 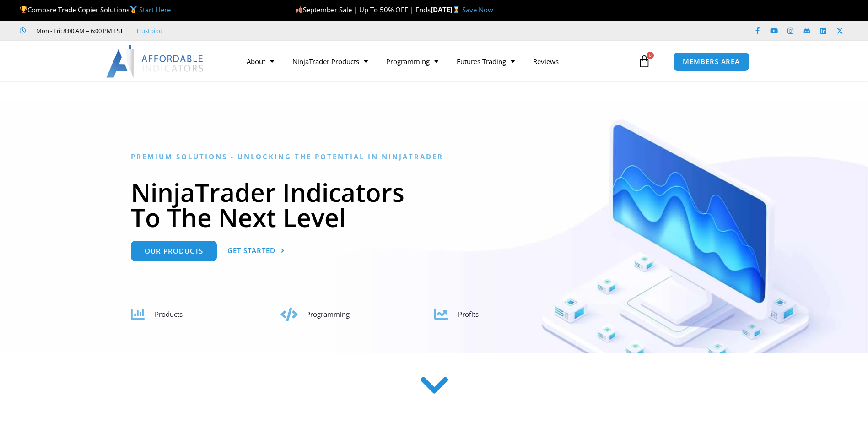 I want to click on span: September Sale | Up To 50% OFF | Ends, so click(x=362, y=9).